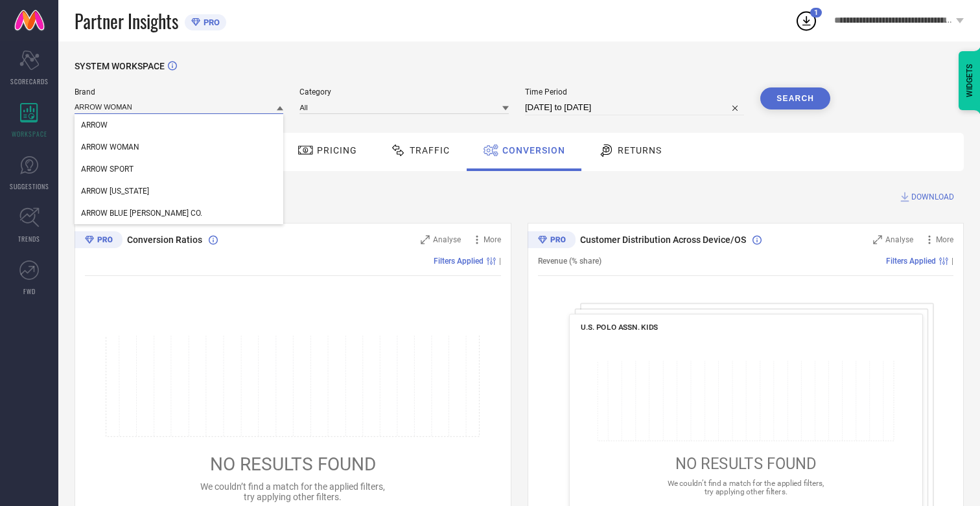 The width and height of the screenshot is (980, 506). Describe the element at coordinates (119, 66) in the screenshot. I see `span: SYSTEM WORKSPACE` at that location.